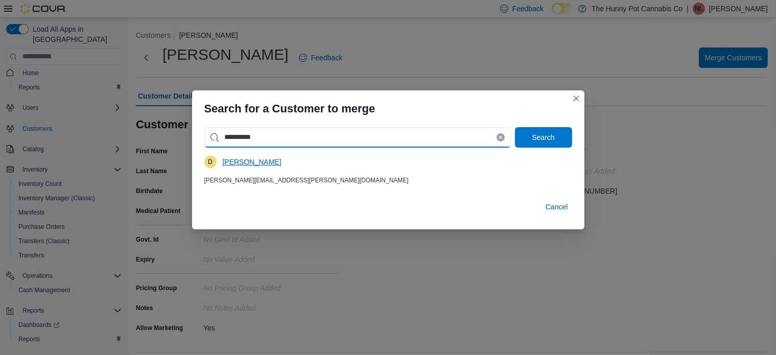 Image resolution: width=776 pixels, height=355 pixels. I want to click on button: Closes this modal window, so click(576, 99).